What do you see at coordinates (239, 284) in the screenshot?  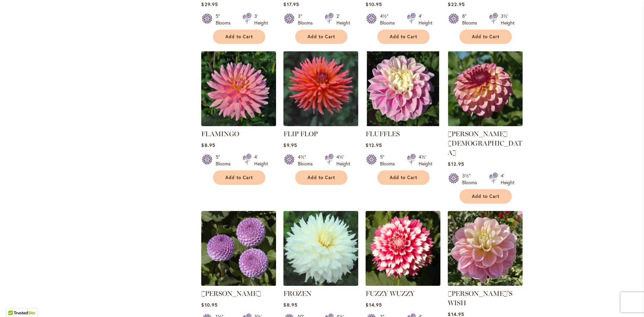 I see `a: FRANK HOLMES` at bounding box center [239, 284].